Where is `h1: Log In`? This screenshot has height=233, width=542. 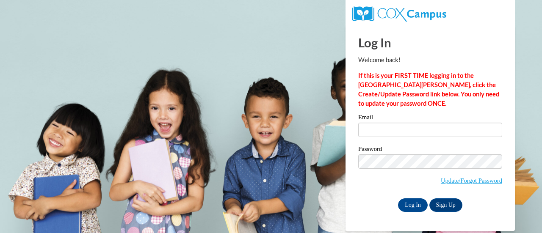 h1: Log In is located at coordinates (430, 42).